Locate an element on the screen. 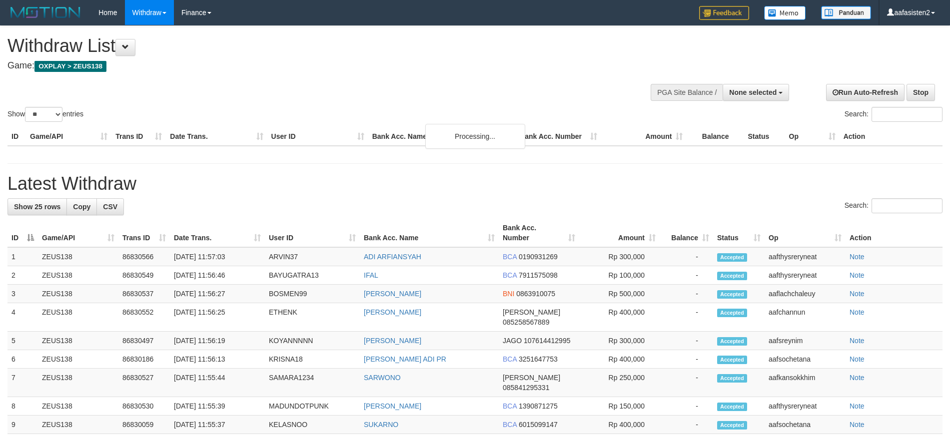  div: Processing... is located at coordinates (475, 136).